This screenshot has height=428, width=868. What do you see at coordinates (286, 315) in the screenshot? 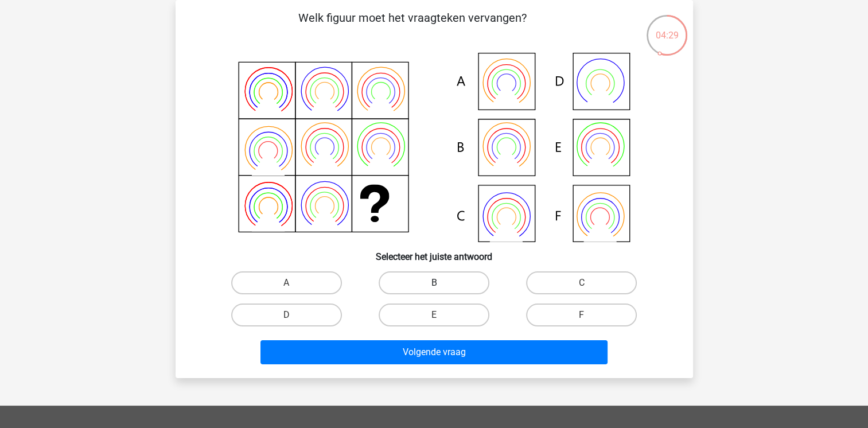
I see `label: D` at bounding box center [286, 315].